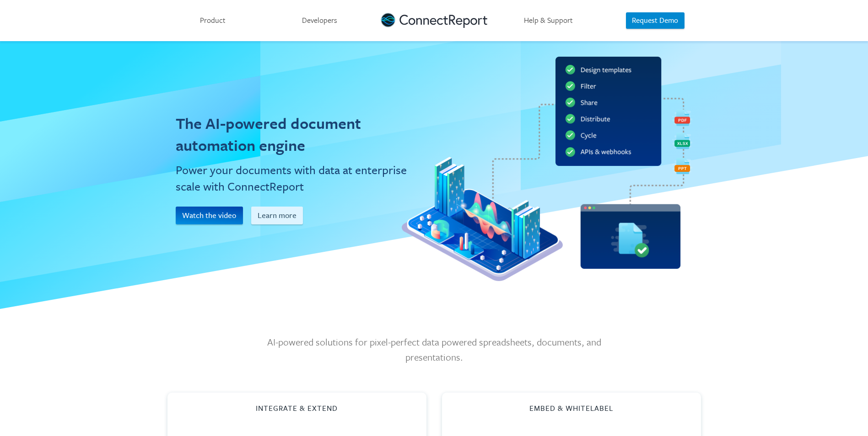 This screenshot has width=868, height=436. I want to click on h2: Power your documents with data at enterprise scale with ConnectReport, so click(296, 179).